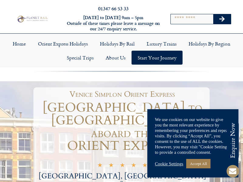 The image size is (243, 182). Describe the element at coordinates (122, 95) in the screenshot. I see `h1: Venice Simplon Orient Express` at that location.